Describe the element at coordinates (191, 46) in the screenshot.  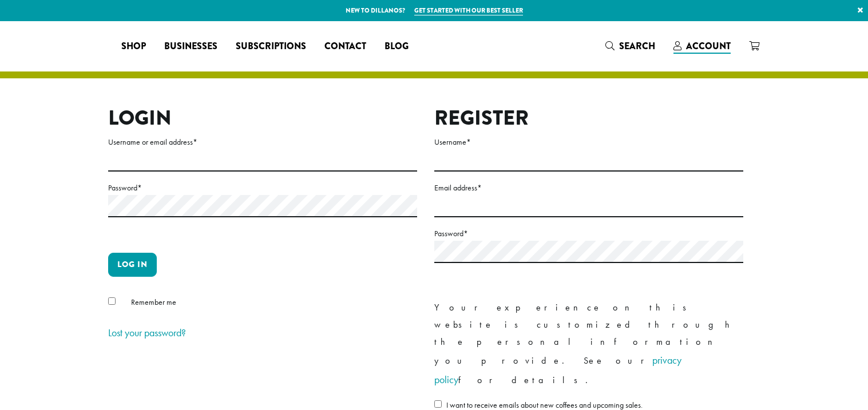
I see `span: Businesses` at that location.